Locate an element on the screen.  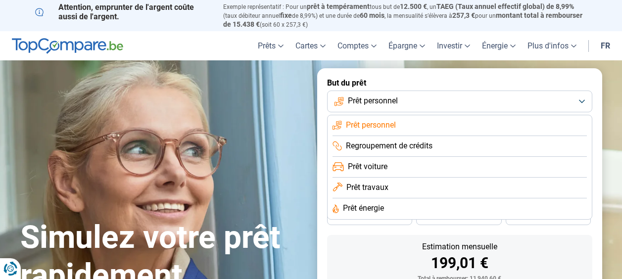
p: Attention, emprunter de l'argent coûte aussi de l'argent. is located at coordinates (123, 12).